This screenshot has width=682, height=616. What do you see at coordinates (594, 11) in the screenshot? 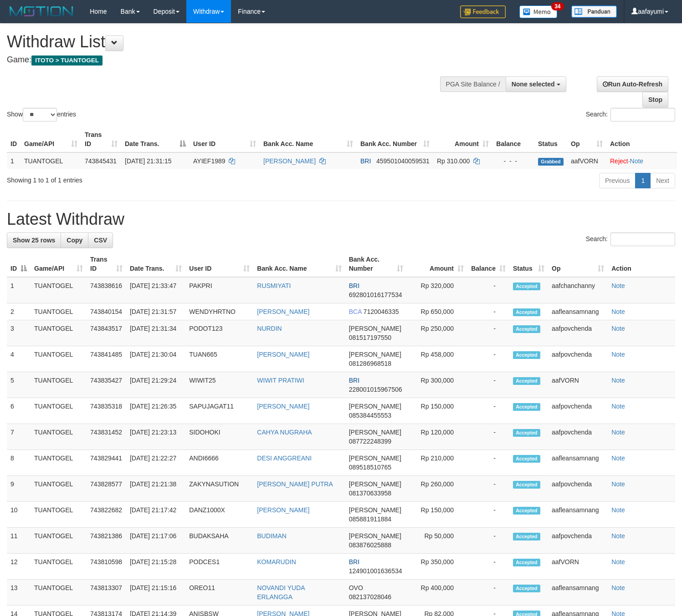
I see `img: panduan.png` at bounding box center [594, 11].